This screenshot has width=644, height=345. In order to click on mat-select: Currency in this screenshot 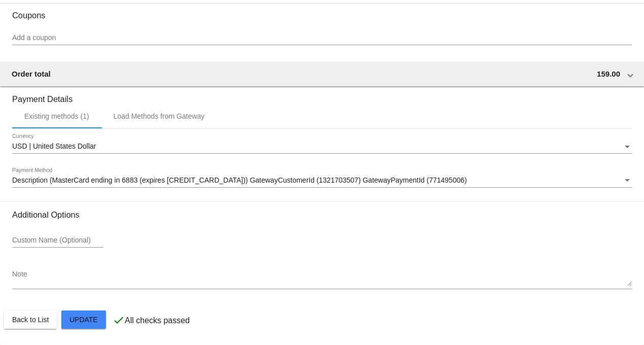, I will do `click(322, 147)`.